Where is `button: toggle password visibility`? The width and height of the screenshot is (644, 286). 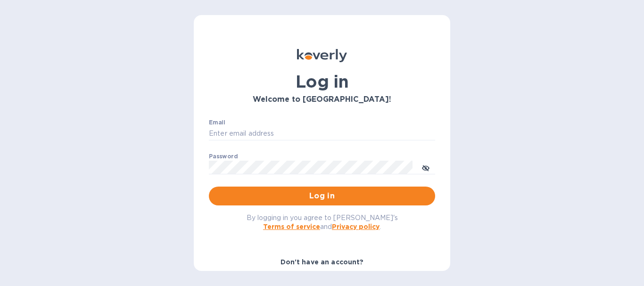
button: toggle password visibility is located at coordinates (426, 167).